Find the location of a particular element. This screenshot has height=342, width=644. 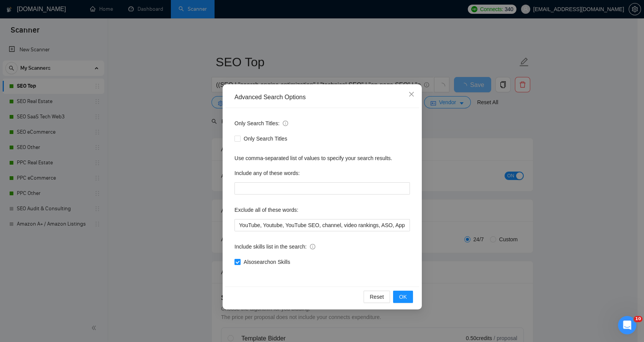

span: Include skills list in the search: is located at coordinates (274, 247).